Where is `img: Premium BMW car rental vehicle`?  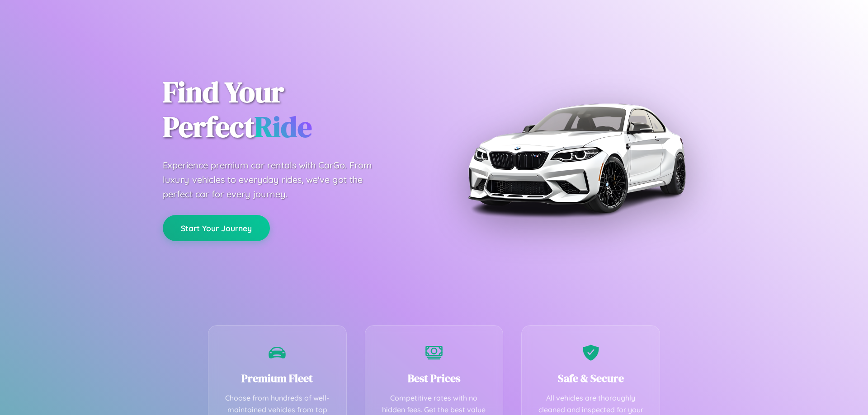
img: Premium BMW car rental vehicle is located at coordinates (577, 158).